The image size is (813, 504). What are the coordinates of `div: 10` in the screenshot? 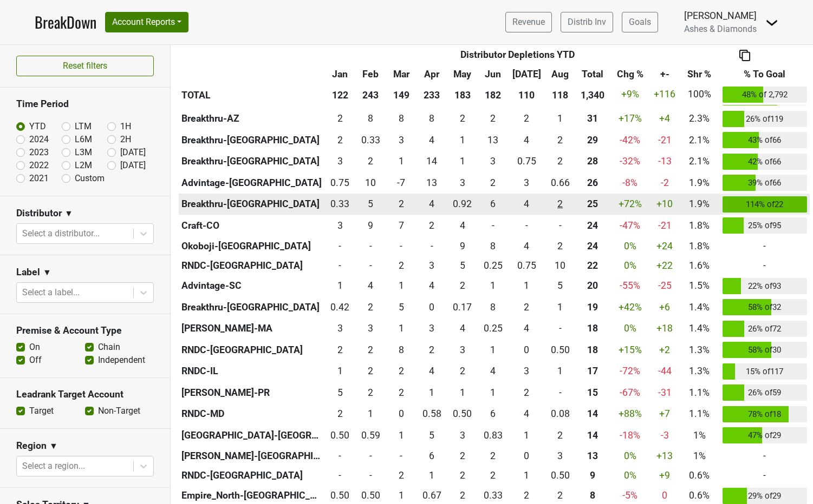 It's located at (560, 266).